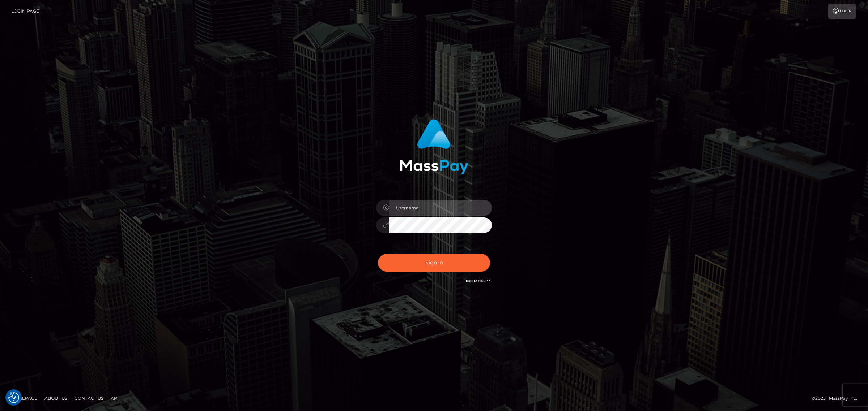 This screenshot has width=868, height=411. I want to click on a: Login Page, so click(25, 11).